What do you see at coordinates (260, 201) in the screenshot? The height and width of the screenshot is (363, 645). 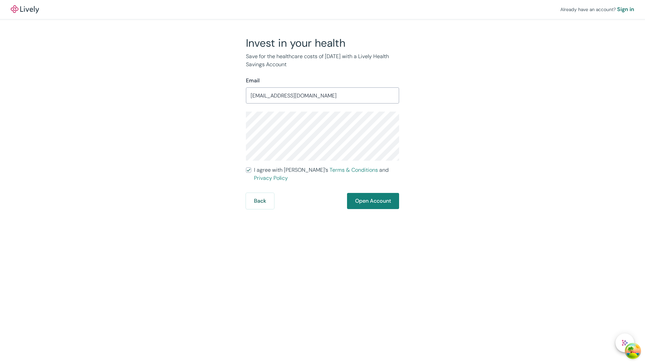 I see `button: Back` at bounding box center [260, 201].